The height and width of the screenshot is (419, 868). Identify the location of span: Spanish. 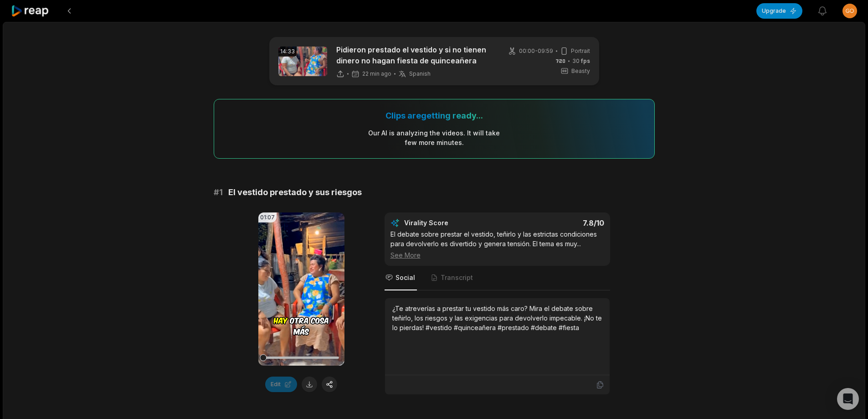
(420, 74).